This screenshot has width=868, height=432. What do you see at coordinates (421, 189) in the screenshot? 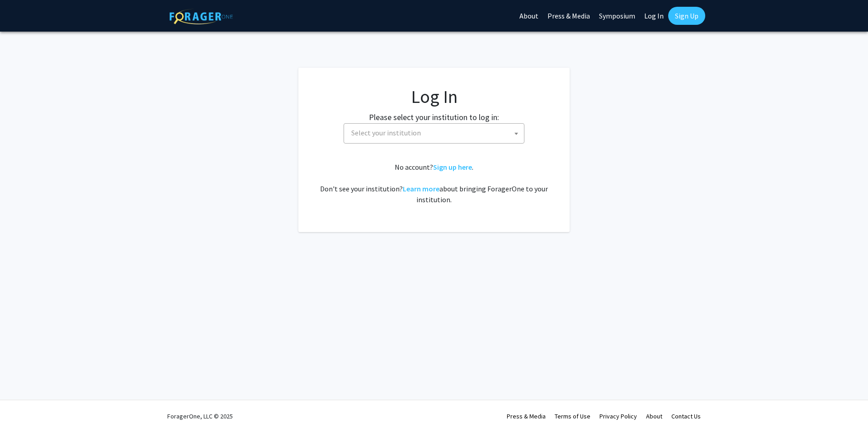
I see `a: Learn more about bringing ForagerOne to your institution` at bounding box center [421, 189].